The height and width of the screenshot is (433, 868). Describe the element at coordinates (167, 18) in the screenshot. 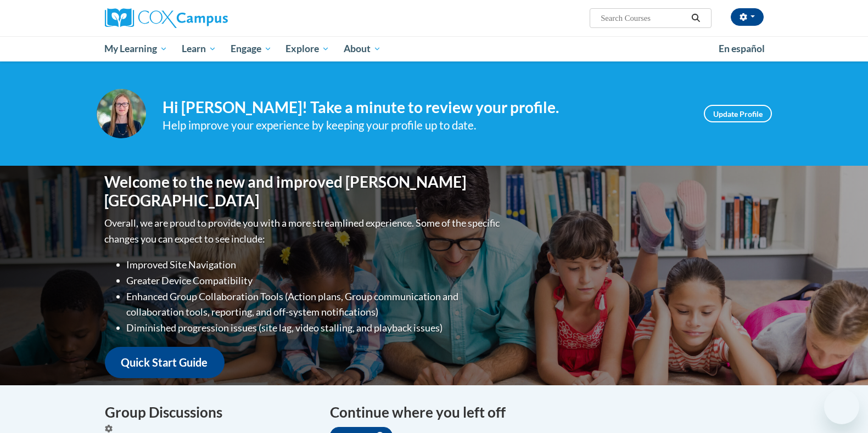

I see `img: Cox Campus` at that location.